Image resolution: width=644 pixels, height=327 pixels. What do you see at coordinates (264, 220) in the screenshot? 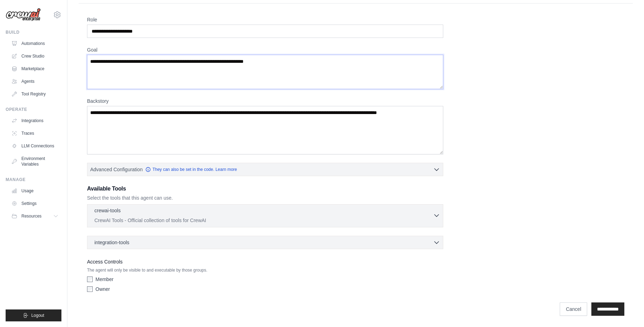
I see `p: CrewAI Tools - Official collection of tools for CrewAI` at bounding box center [264, 220].